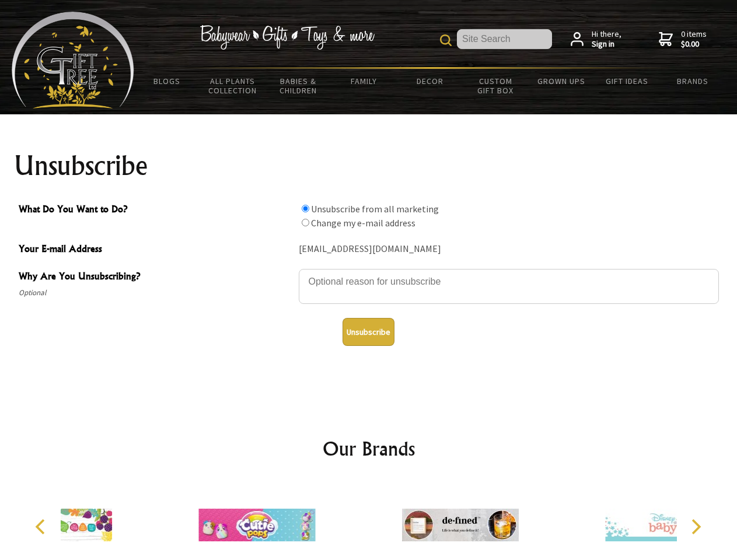 Image resolution: width=737 pixels, height=560 pixels. What do you see at coordinates (694, 39) in the screenshot?
I see `span: 0 items` at bounding box center [694, 39].